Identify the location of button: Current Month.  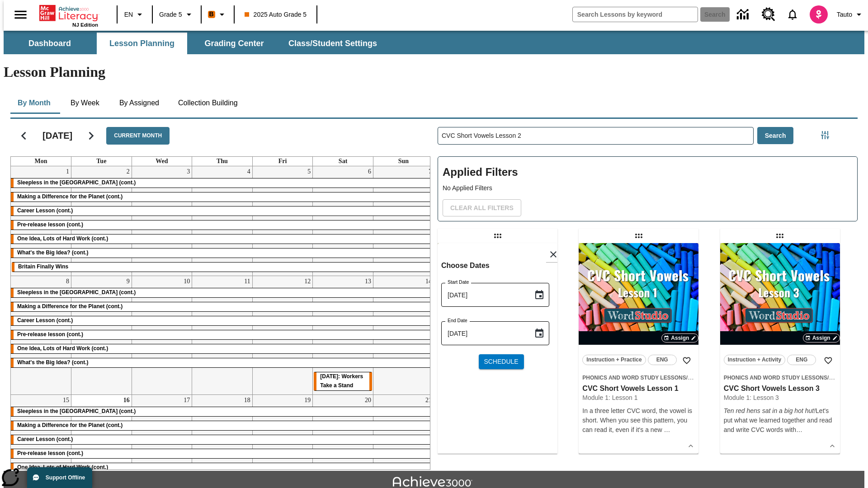
(138, 135).